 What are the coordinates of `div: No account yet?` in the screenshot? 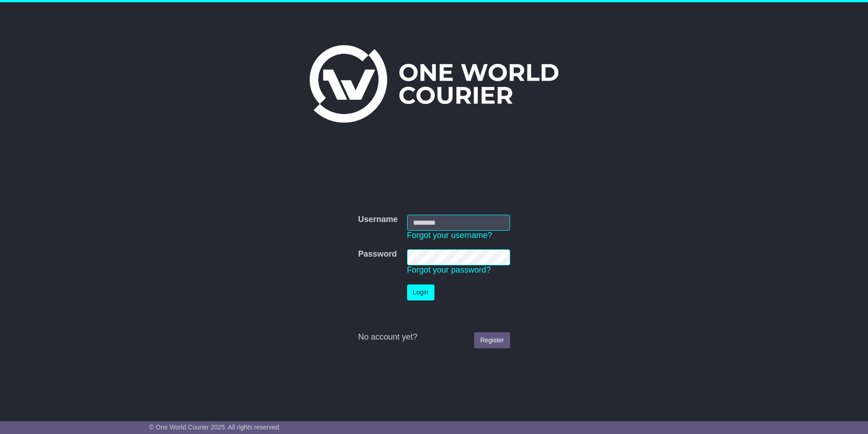 It's located at (434, 337).